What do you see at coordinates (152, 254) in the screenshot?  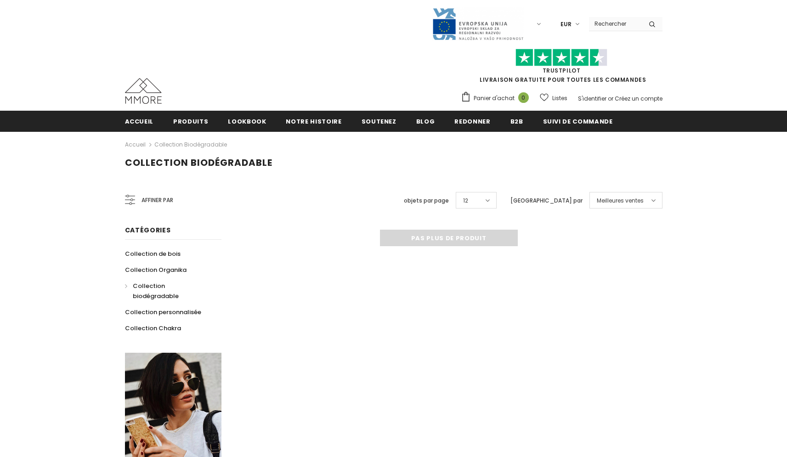 I see `span: Collection de bois` at bounding box center [152, 254].